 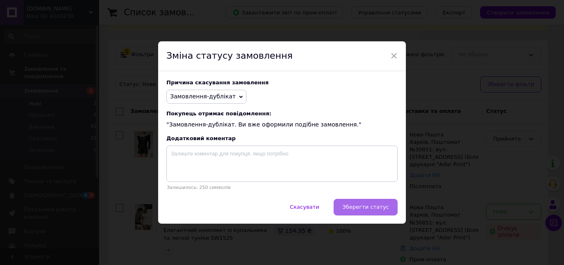 I want to click on span: Скасувати, so click(x=304, y=206).